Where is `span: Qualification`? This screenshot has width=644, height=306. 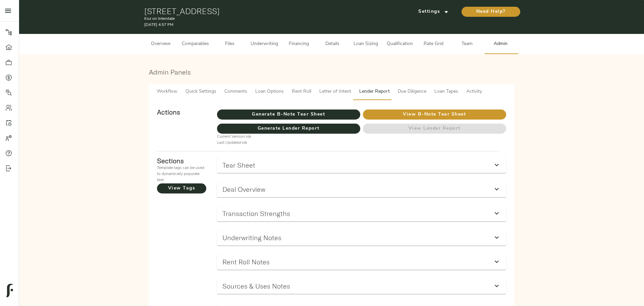 span: Qualification is located at coordinates (400, 44).